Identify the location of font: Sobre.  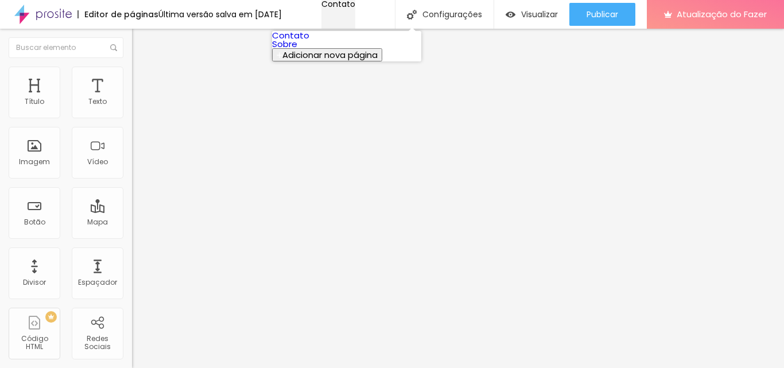
(285, 44).